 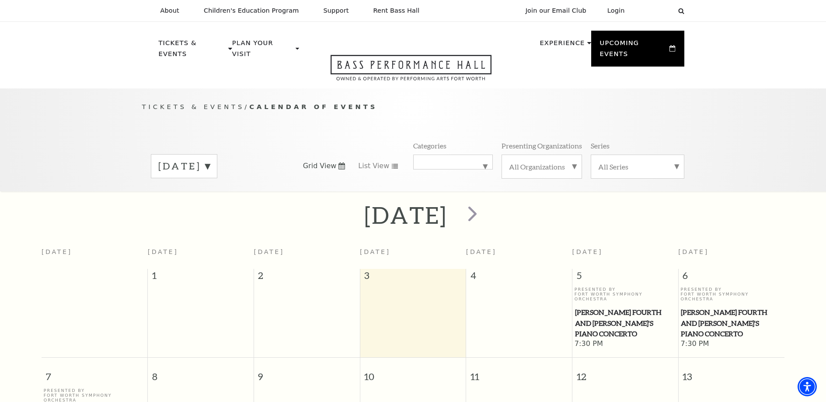 I want to click on label: All Organizations, so click(x=542, y=166).